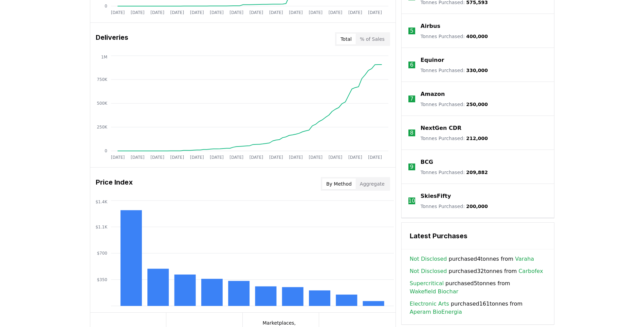 The height and width of the screenshot is (327, 644). Describe the element at coordinates (427, 162) in the screenshot. I see `a: BCG` at that location.